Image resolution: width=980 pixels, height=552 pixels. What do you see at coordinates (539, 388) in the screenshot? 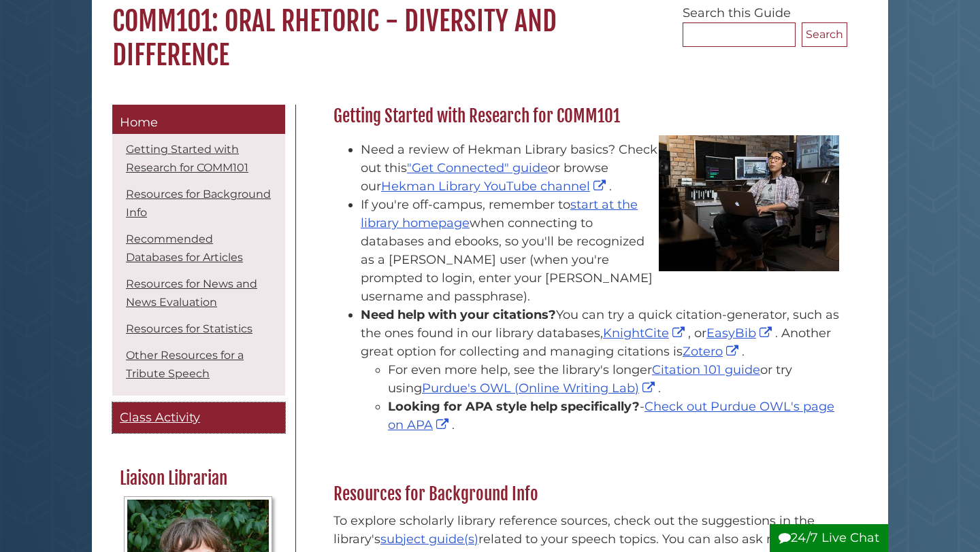
I see `a: Purdue's OWL (Online Writing Lab)` at bounding box center [539, 388].